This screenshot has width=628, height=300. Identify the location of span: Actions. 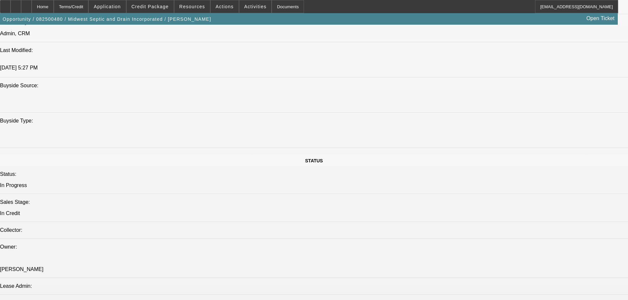
(225, 7).